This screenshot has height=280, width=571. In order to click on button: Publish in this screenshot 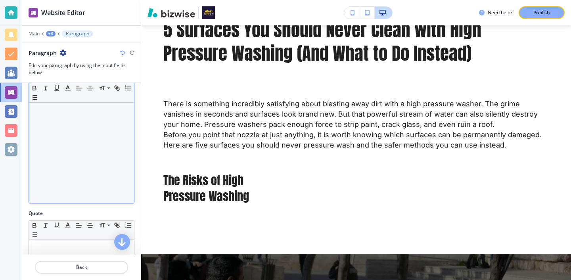, I will do `click(542, 13)`.